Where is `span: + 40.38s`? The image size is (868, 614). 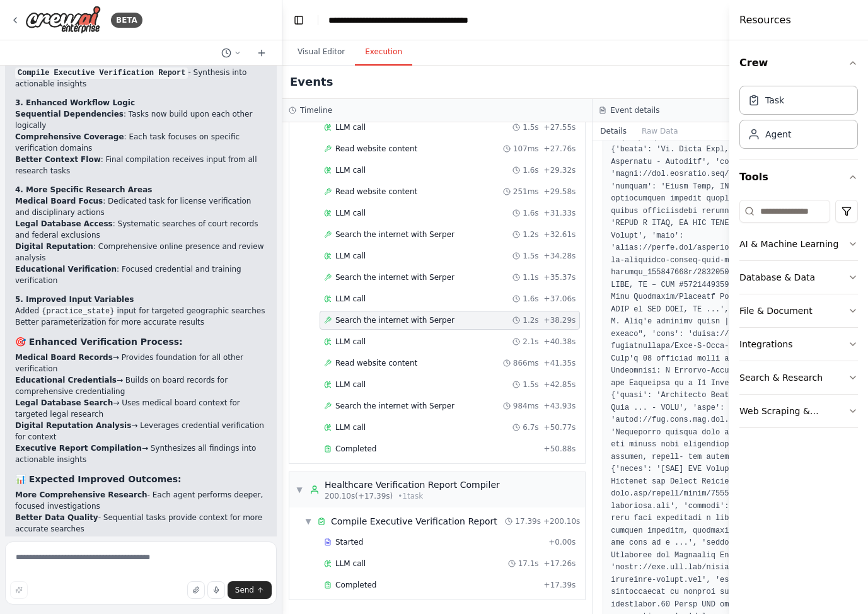
span: + 40.38s is located at coordinates (560, 342).